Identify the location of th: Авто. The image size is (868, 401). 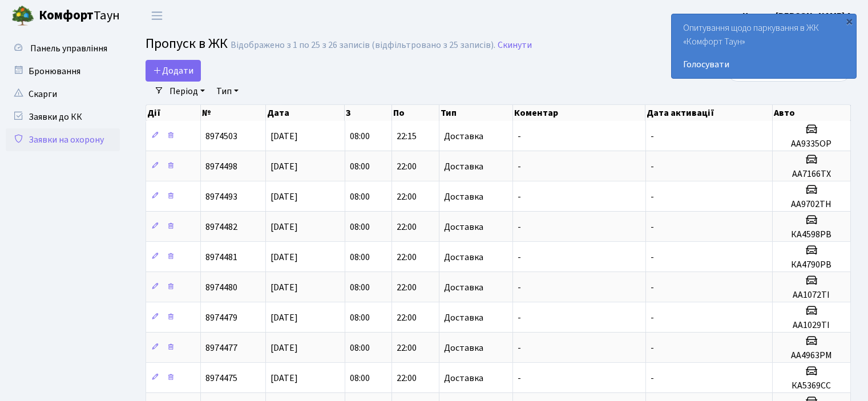
(811, 113).